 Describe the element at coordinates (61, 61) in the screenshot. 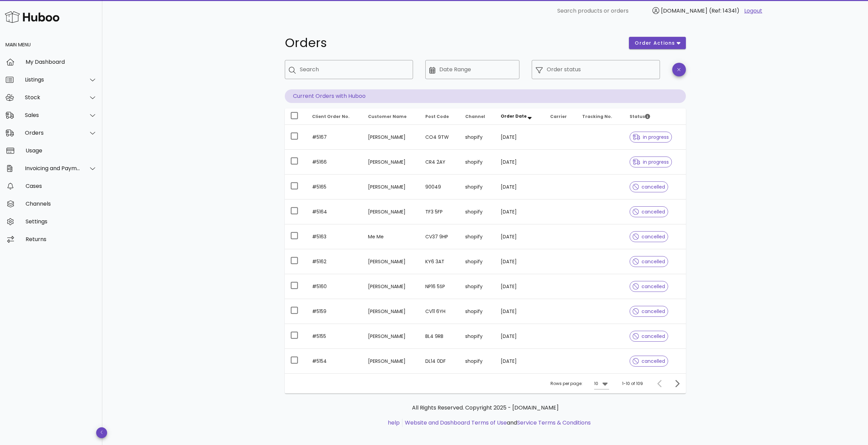

I see `div: My Dashboard` at that location.